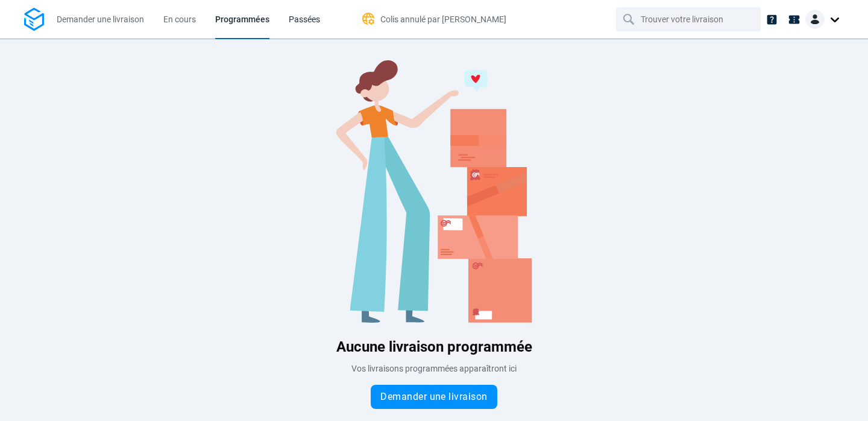 The image size is (868, 421). What do you see at coordinates (243, 19) in the screenshot?
I see `span: Programmées` at bounding box center [243, 19].